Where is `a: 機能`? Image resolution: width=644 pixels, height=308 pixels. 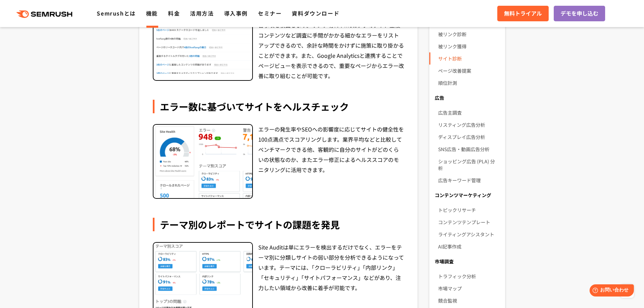
a: 機能 is located at coordinates (152, 13).